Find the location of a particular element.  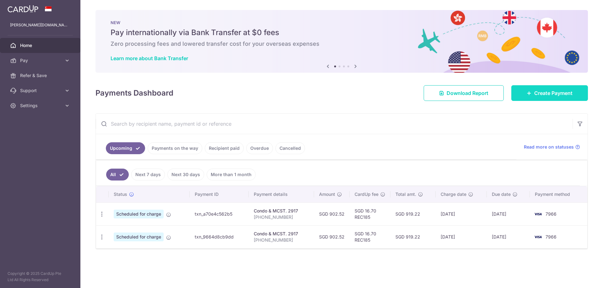

p: NEW is located at coordinates (341, 23).